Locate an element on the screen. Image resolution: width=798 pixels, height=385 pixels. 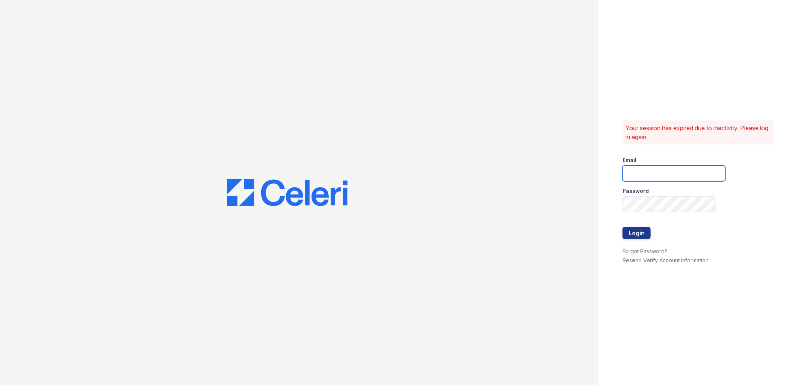
p: Your session has expired due to inactivity. Please log in again. is located at coordinates (698, 133).